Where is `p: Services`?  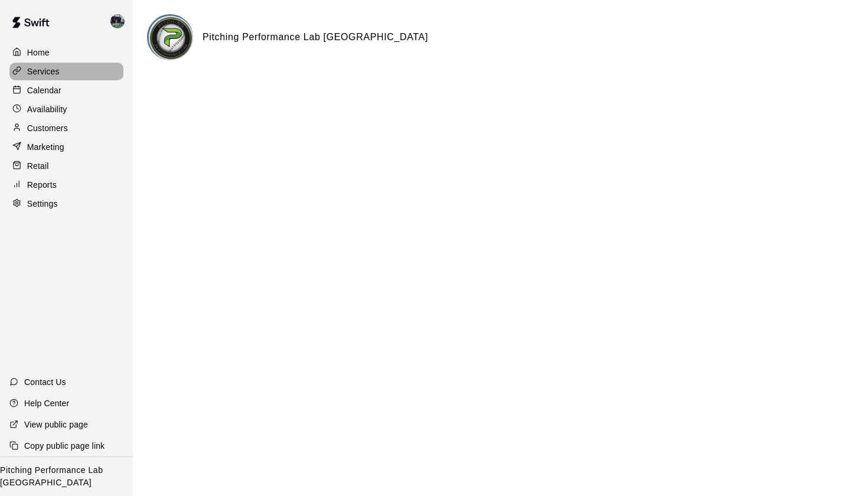
p: Services is located at coordinates (43, 72).